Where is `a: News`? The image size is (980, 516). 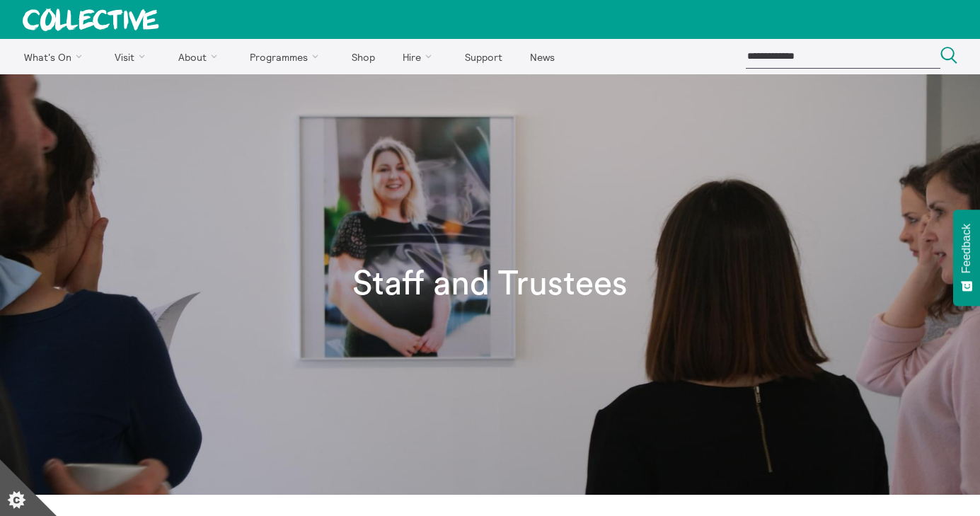 a: News is located at coordinates (542, 56).